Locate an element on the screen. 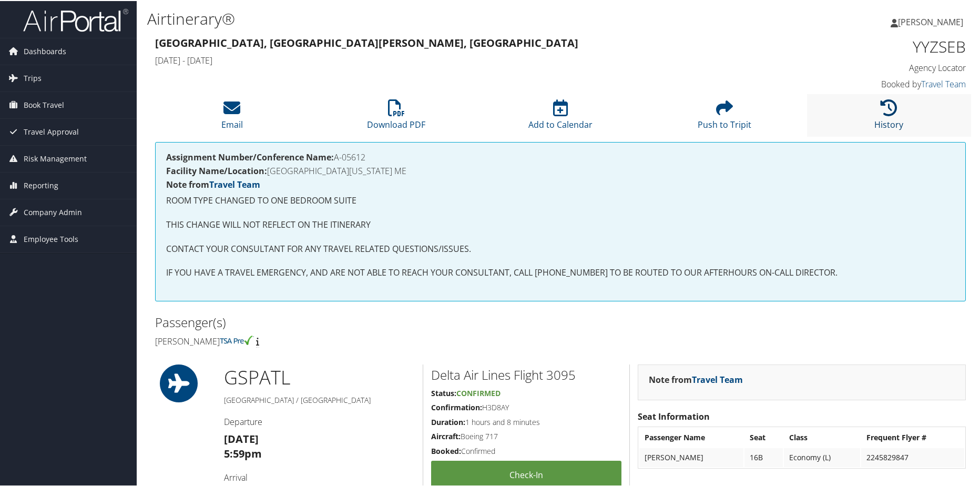 This screenshot has height=486, width=980. th: Seat is located at coordinates (763, 437).